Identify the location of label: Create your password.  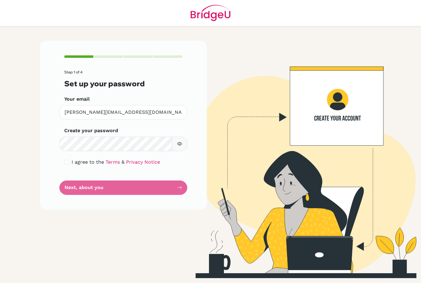
(91, 131).